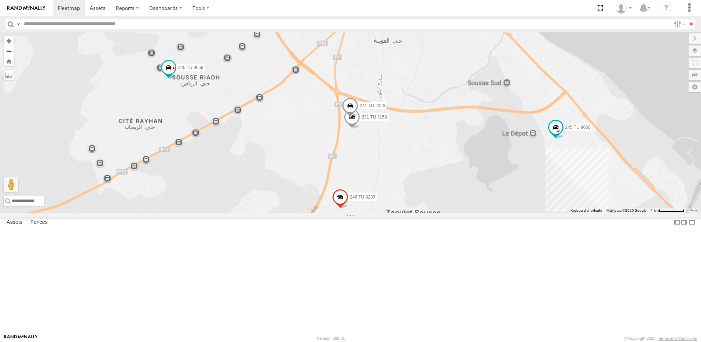 The width and height of the screenshot is (701, 342). I want to click on span: 245 TU 9059, so click(191, 67).